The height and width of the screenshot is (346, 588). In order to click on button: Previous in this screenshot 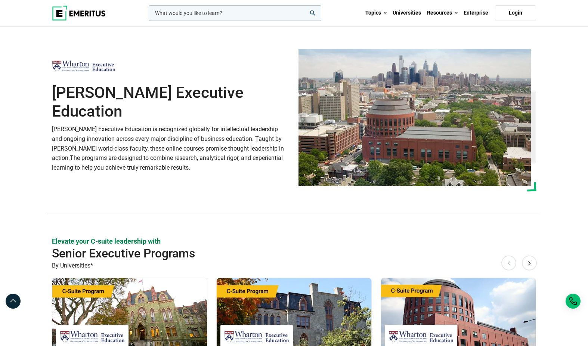, I will do `click(509, 263)`.